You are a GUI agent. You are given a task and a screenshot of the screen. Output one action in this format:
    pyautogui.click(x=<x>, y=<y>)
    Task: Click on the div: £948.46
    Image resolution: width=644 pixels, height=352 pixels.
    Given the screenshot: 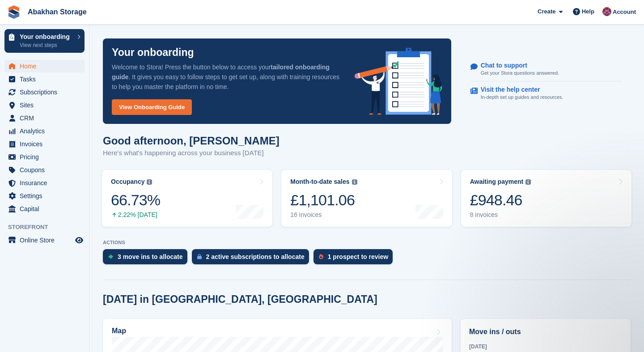 What is the action you would take?
    pyautogui.click(x=500, y=200)
    